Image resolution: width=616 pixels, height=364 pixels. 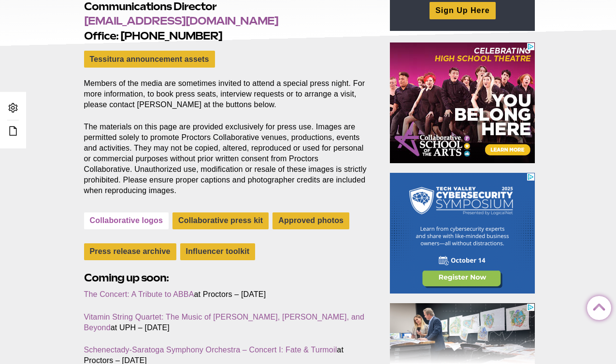 What do you see at coordinates (220, 221) in the screenshot?
I see `a: Collaborative press kit` at bounding box center [220, 221].